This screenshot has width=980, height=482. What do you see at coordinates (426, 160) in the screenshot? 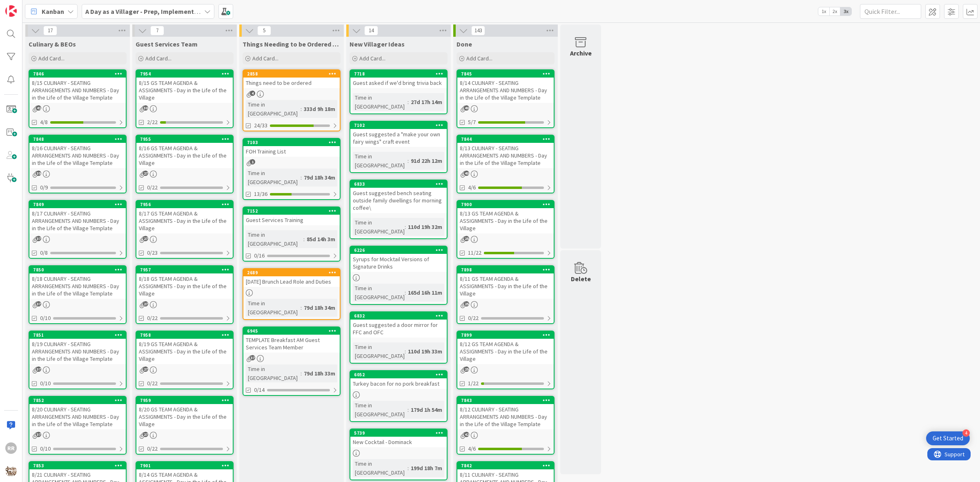
I see `div: 91d 22h 12m` at bounding box center [426, 160].